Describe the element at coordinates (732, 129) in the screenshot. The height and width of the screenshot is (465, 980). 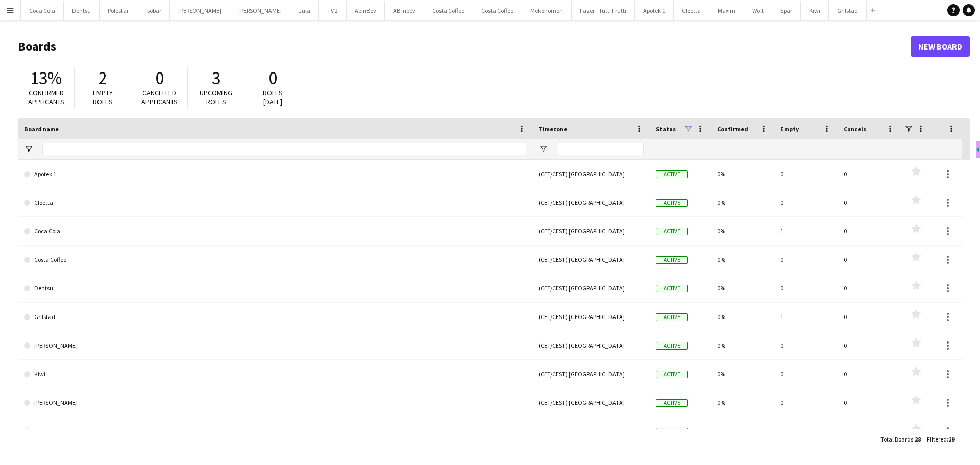
I see `span: Confirmed` at that location.